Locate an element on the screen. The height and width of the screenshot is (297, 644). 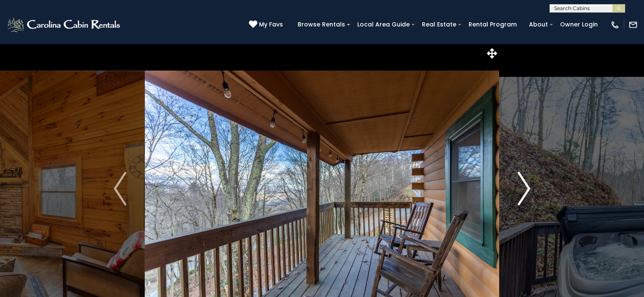
a: Rental Program is located at coordinates (492, 24).